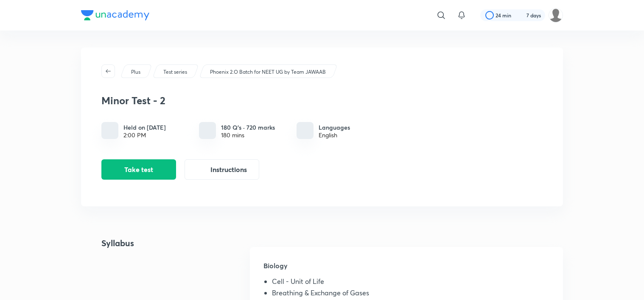 Image resolution: width=644 pixels, height=300 pixels. Describe the element at coordinates (268, 72) in the screenshot. I see `p: Phoenix 2.O Batch for NEET UG by Team JAWAAB` at that location.